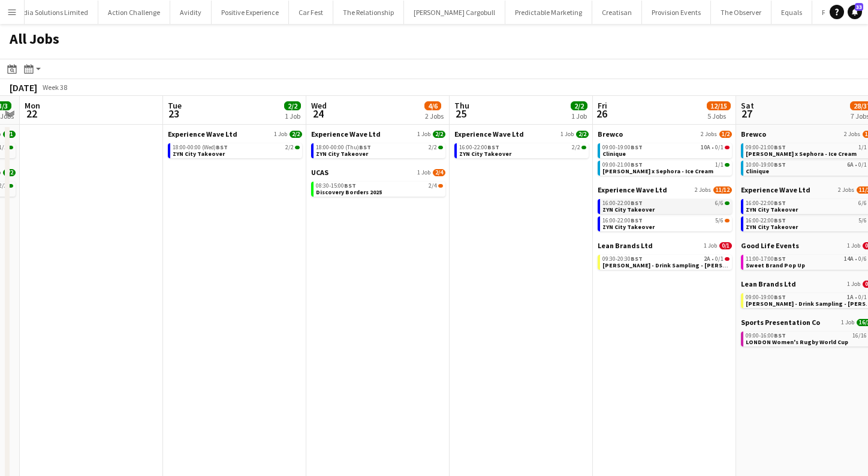 The width and height of the screenshot is (868, 476). What do you see at coordinates (601, 114) in the screenshot?
I see `span: 26` at bounding box center [601, 114].